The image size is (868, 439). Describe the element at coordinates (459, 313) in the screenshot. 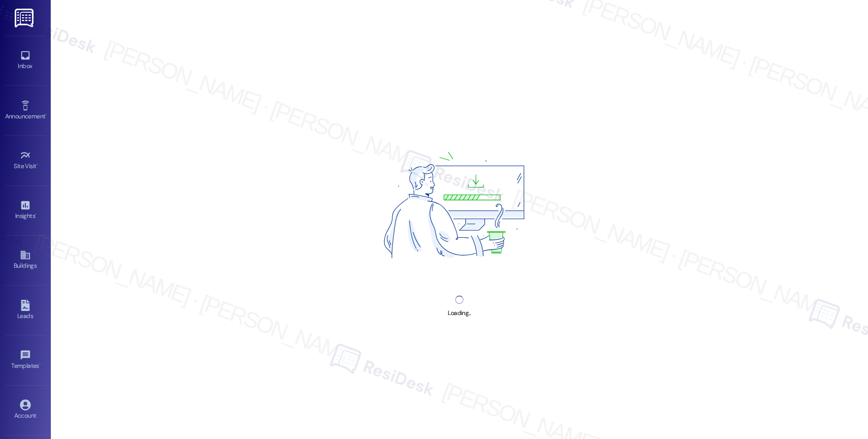

I see `div: Loading...` at that location.